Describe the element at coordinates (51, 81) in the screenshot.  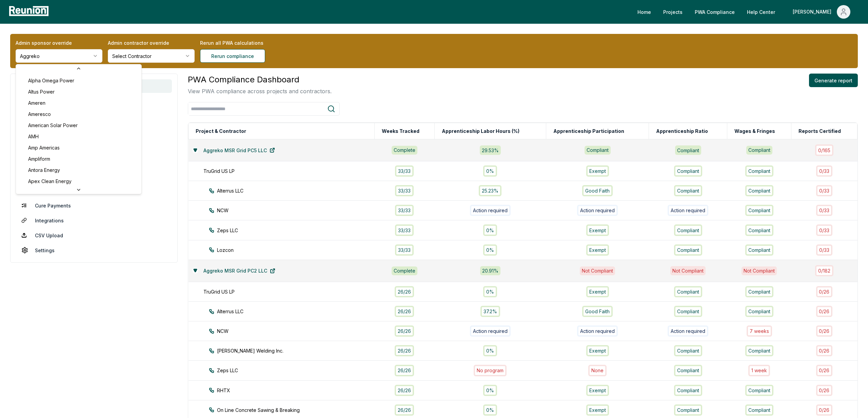
I see `span: Alpha Omega Power` at that location.